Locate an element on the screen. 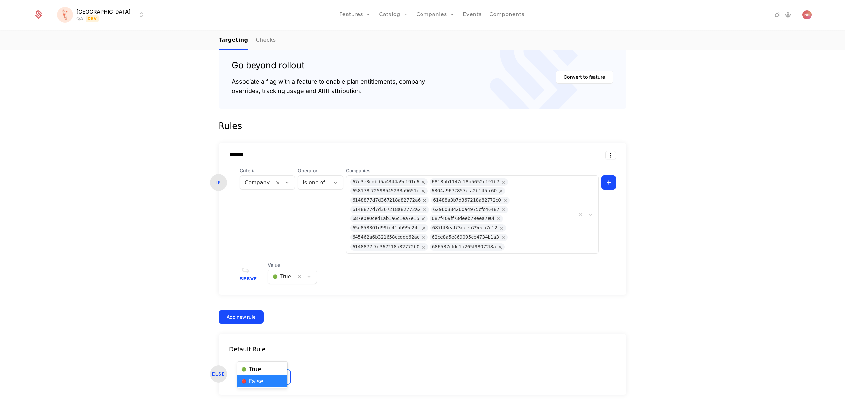 This screenshot has width=845, height=401. div: 61488a3b7d367218a82772c0 is located at coordinates (467, 201).